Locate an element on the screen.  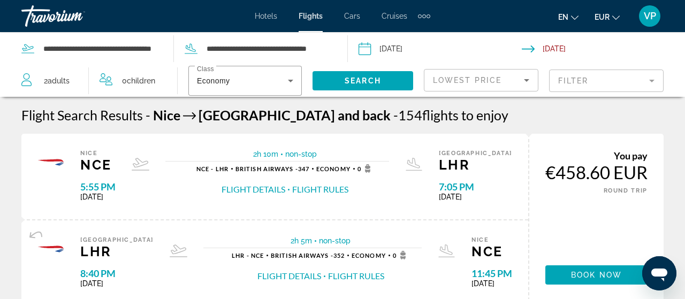
span: Search is located at coordinates (363, 81).